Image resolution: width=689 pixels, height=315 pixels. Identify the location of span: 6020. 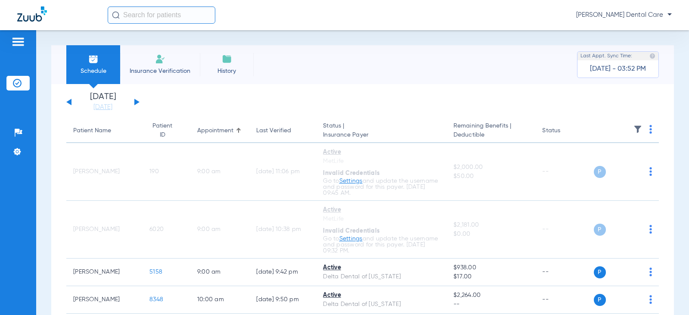
(156, 229).